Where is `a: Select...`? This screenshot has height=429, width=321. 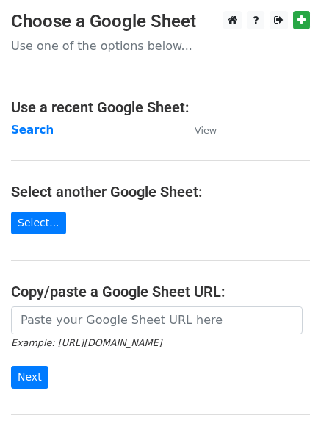 a: Select... is located at coordinates (38, 223).